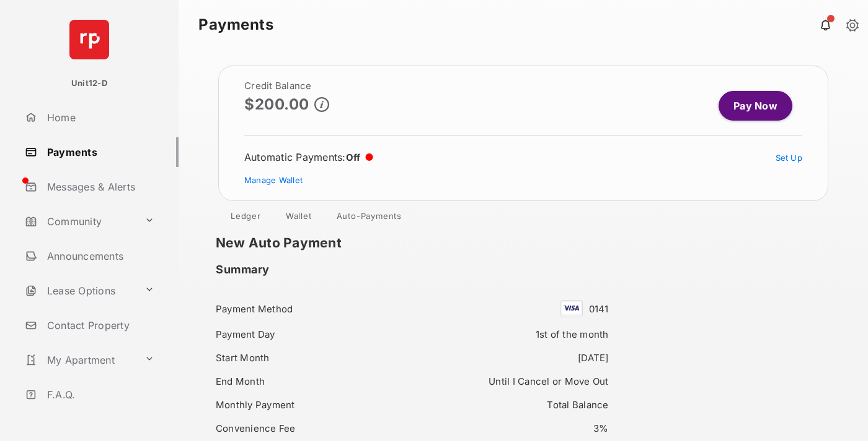  What do you see at coordinates (310, 335) in the screenshot?
I see `div: Payment Day` at bounding box center [310, 335].